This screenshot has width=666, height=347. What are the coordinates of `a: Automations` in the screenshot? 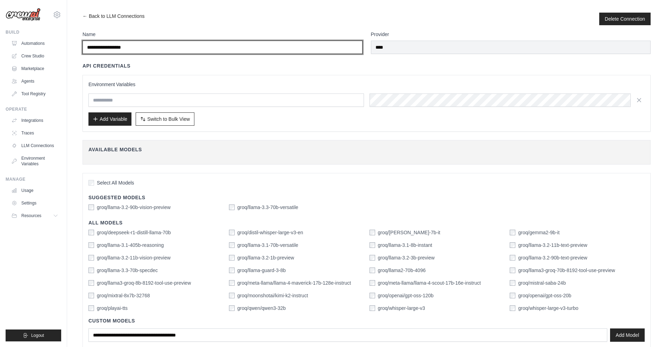 It's located at (35, 43).